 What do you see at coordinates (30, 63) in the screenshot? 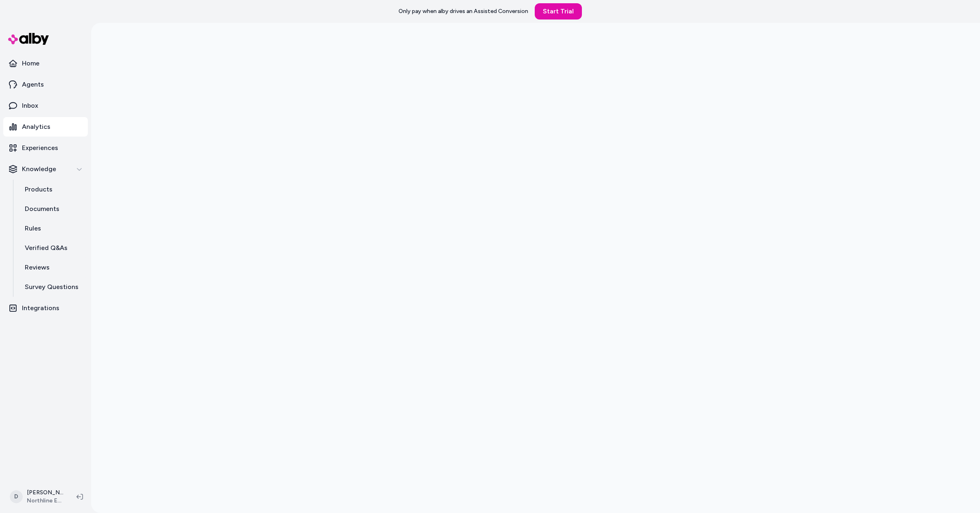
I see `p: Home` at bounding box center [30, 63].